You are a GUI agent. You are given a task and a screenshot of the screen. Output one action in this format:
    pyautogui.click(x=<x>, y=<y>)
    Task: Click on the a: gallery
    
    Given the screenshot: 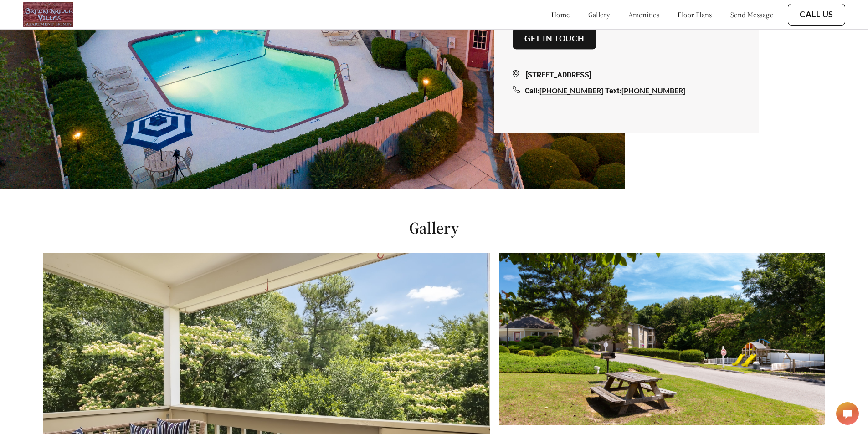 What is the action you would take?
    pyautogui.click(x=599, y=15)
    